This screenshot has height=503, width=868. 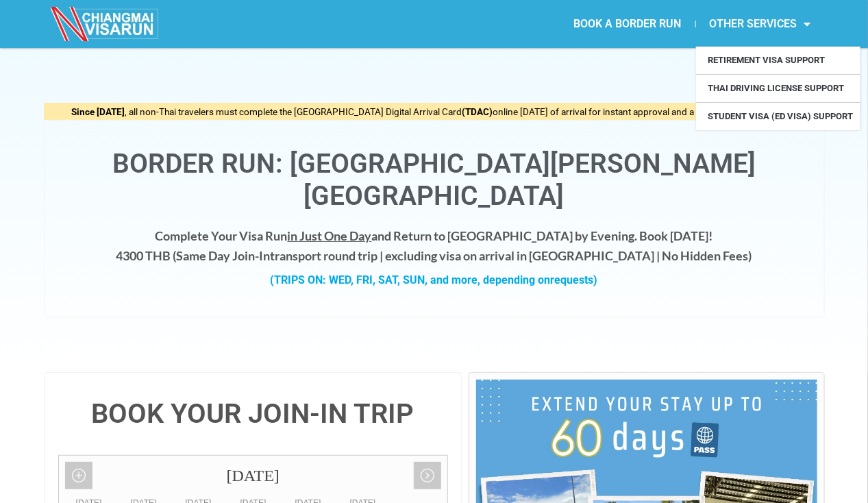 What do you see at coordinates (779, 116) in the screenshot?
I see `a: Student Visa (ED Visa) Support` at bounding box center [779, 116].